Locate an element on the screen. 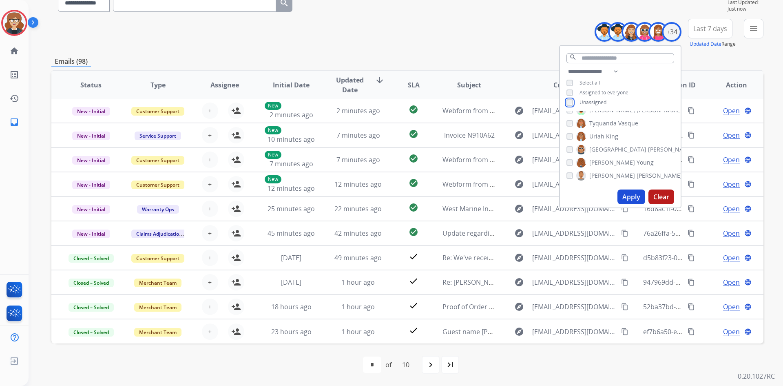  span: 1 hour ago is located at coordinates (358, 306).